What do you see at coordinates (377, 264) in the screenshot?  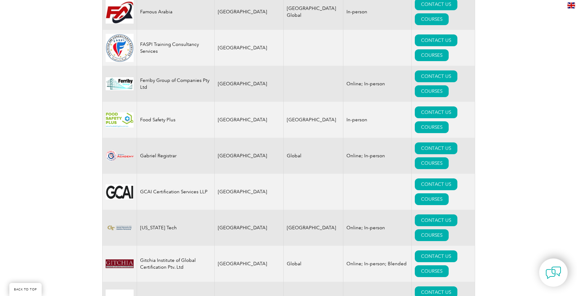 I see `td: Online; In-person; Blended` at bounding box center [377, 264].